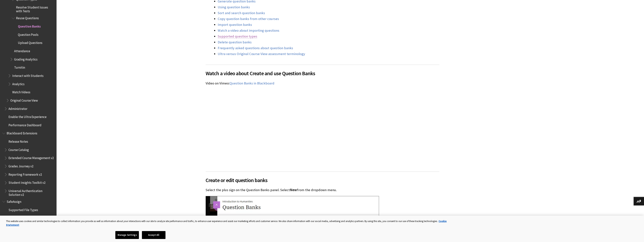 The image size is (644, 242). I want to click on span: Video on Vimeo:, so click(218, 83).